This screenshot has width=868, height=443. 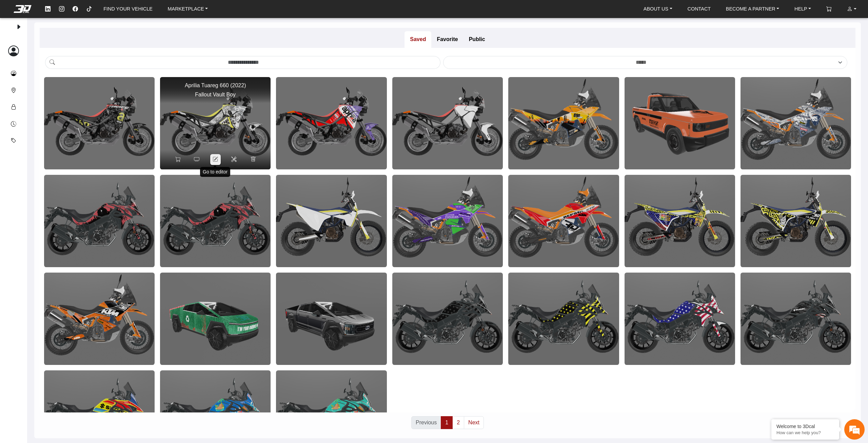 What do you see at coordinates (331, 221) in the screenshot?
I see `img: Recent Aquamarine Hiligaynon Whitefish undefined` at bounding box center [331, 221].